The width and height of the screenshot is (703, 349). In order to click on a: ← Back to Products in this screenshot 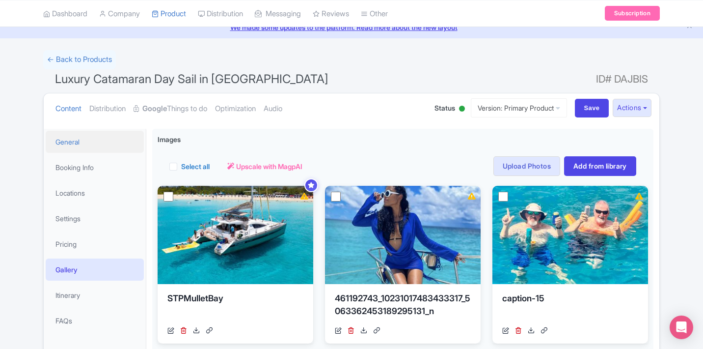, I will do `click(80, 59)`.